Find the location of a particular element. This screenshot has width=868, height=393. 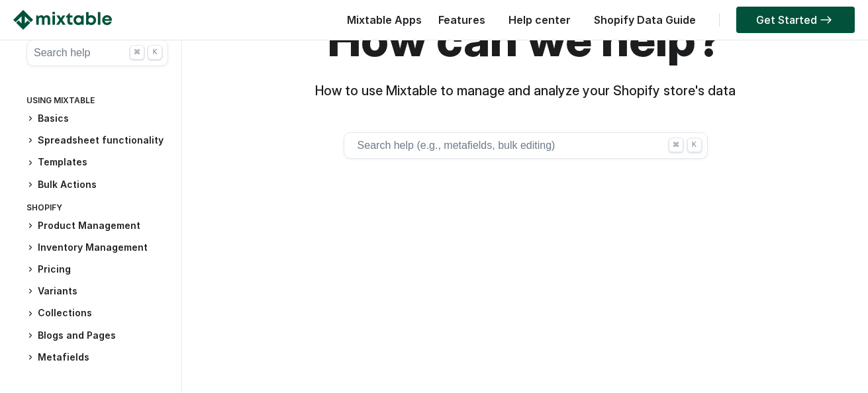

h3: Pricing is located at coordinates (97, 269).